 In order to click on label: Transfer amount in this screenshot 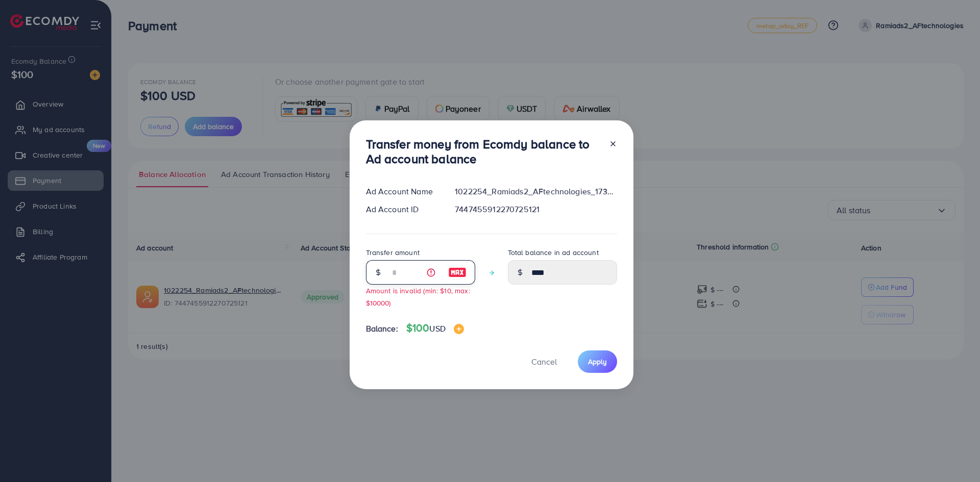, I will do `click(393, 253)`.